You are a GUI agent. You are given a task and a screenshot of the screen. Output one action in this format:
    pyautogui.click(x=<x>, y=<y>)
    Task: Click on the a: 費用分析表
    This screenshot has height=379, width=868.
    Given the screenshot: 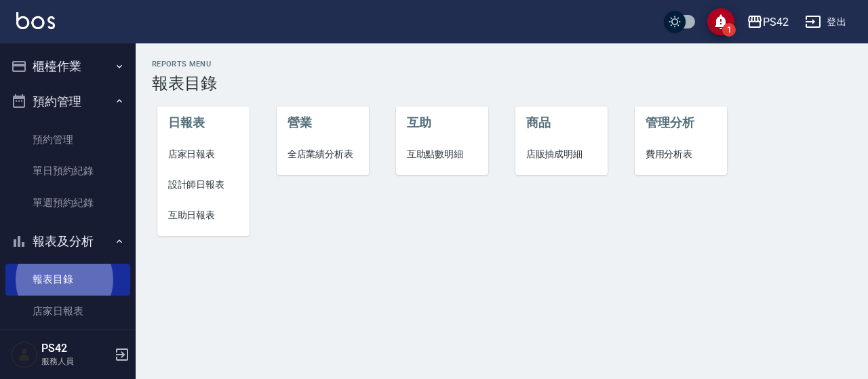 What is the action you would take?
    pyautogui.click(x=681, y=154)
    